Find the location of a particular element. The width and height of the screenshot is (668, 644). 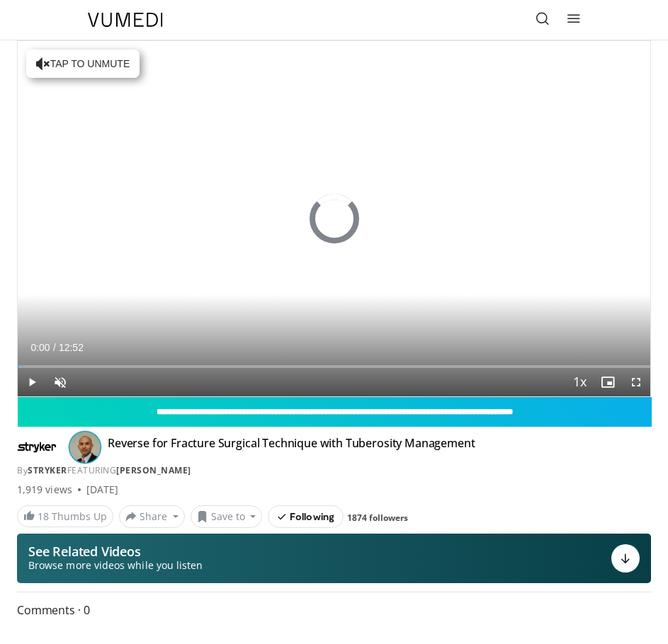

button: See Related Videos Browse more videos while you listen is located at coordinates (334, 558).